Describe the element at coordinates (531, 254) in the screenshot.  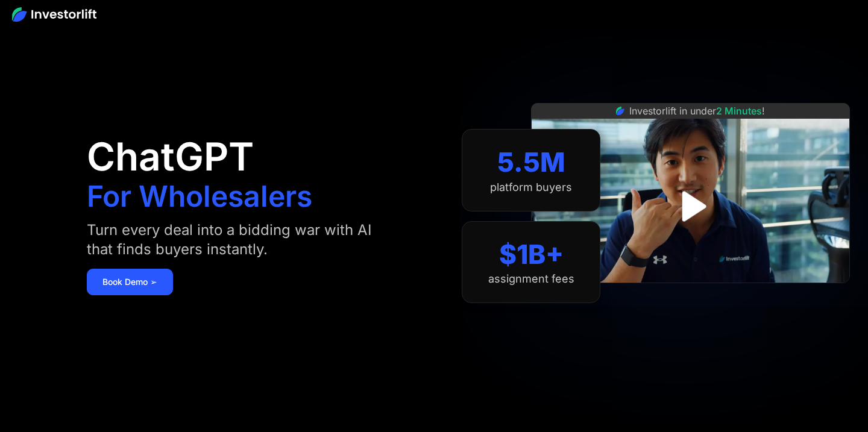
I see `div: $1B+` at that location.